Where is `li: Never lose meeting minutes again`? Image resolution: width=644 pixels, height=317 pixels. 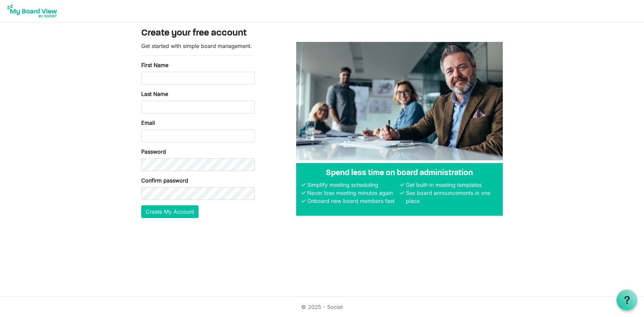 li: Never lose meeting minutes again is located at coordinates (352, 193).